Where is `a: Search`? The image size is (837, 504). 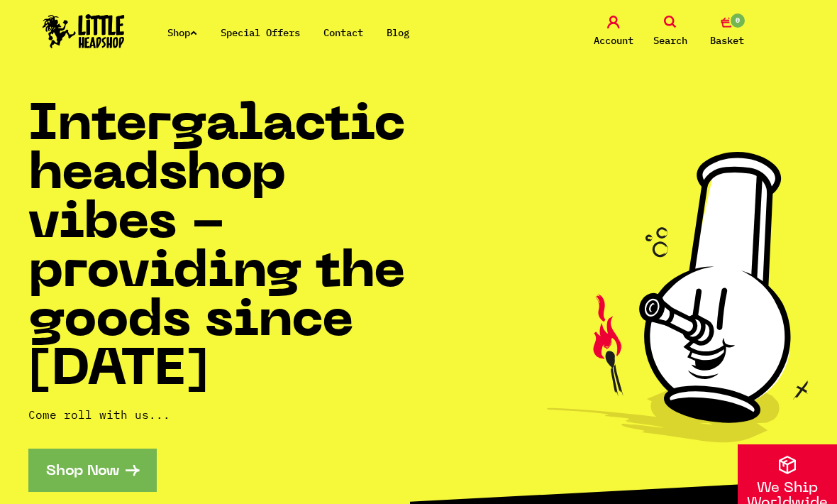 a: Search is located at coordinates (671, 32).